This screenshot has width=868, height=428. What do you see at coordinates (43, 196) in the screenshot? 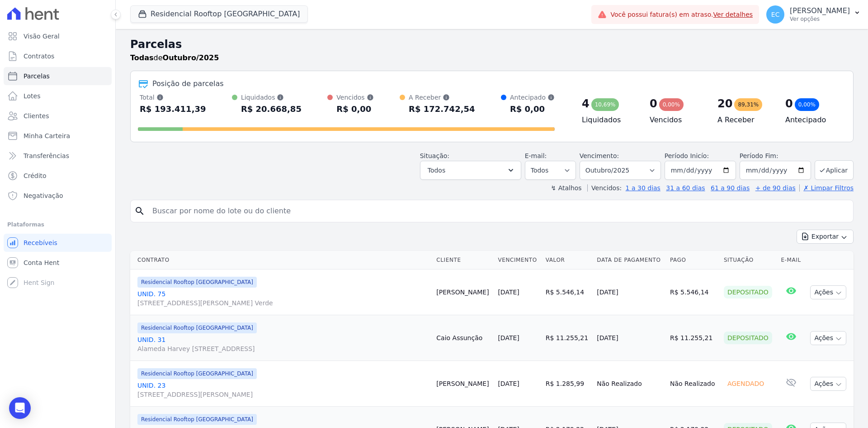
I see `span: Negativação` at bounding box center [43, 196].